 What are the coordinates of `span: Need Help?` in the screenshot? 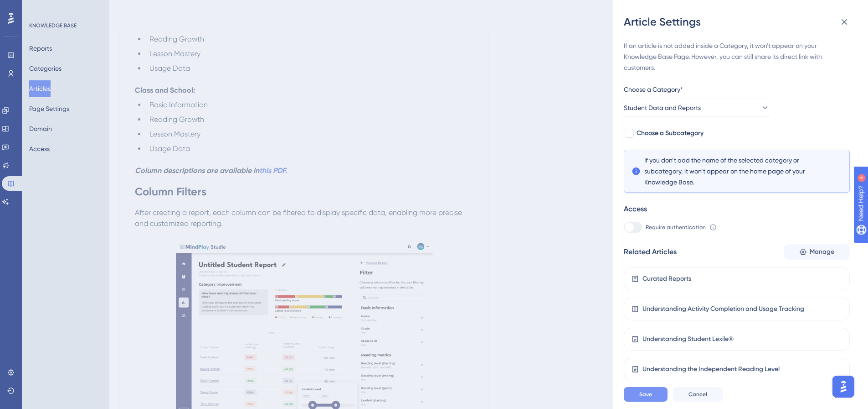 It's located at (39, 7).